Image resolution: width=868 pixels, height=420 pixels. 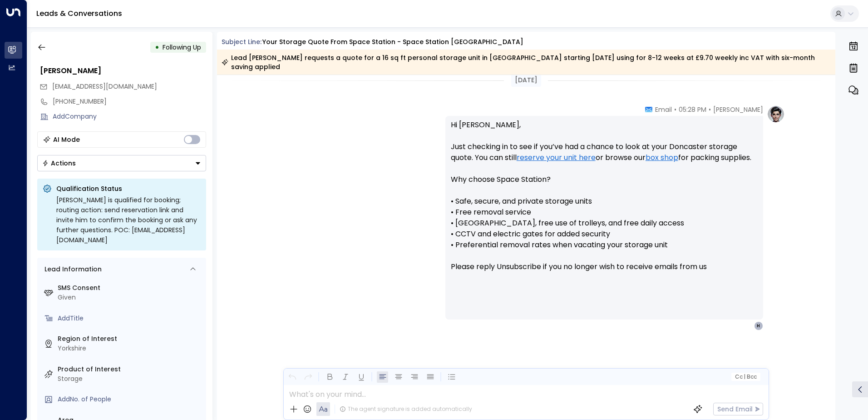 What do you see at coordinates (129, 287) in the screenshot?
I see `label: SMS Consent` at bounding box center [129, 287].